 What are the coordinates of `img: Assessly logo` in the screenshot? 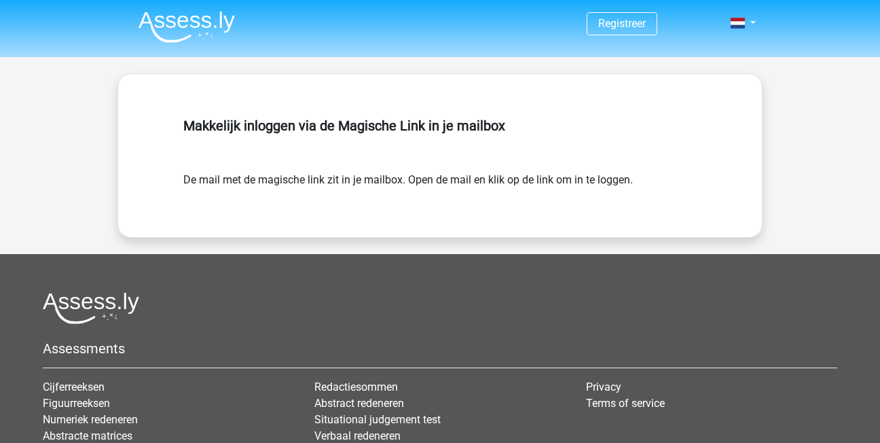 It's located at (91, 308).